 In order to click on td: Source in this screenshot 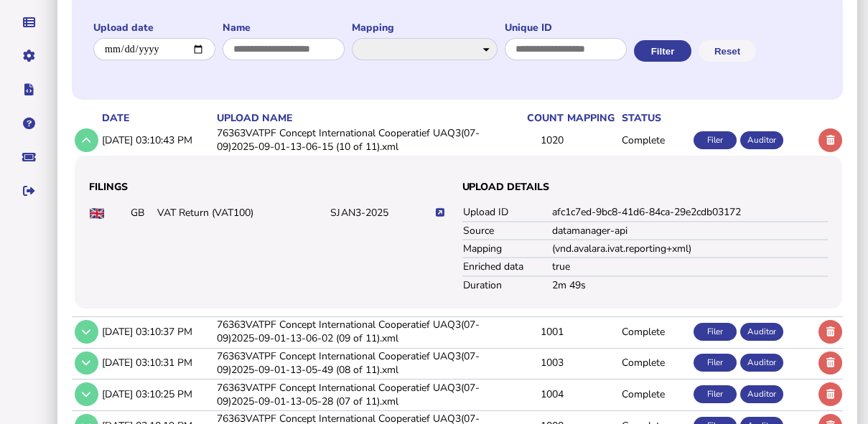, I will do `click(507, 230)`.